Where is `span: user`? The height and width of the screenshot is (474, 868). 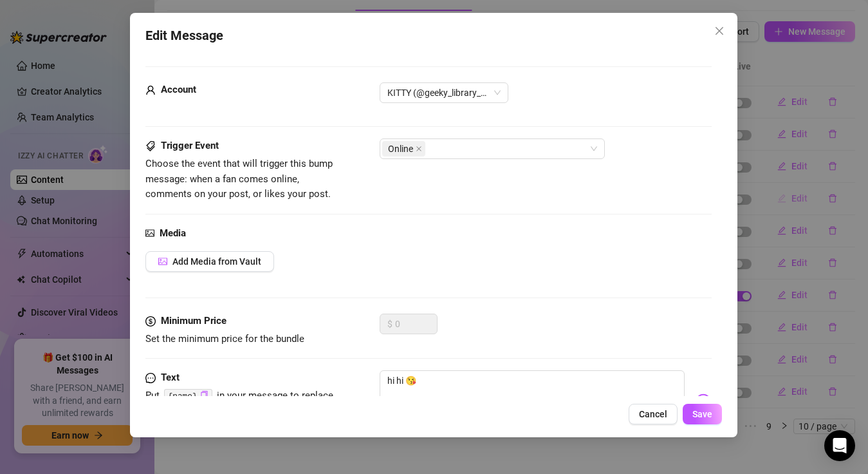 span: user is located at coordinates (151, 90).